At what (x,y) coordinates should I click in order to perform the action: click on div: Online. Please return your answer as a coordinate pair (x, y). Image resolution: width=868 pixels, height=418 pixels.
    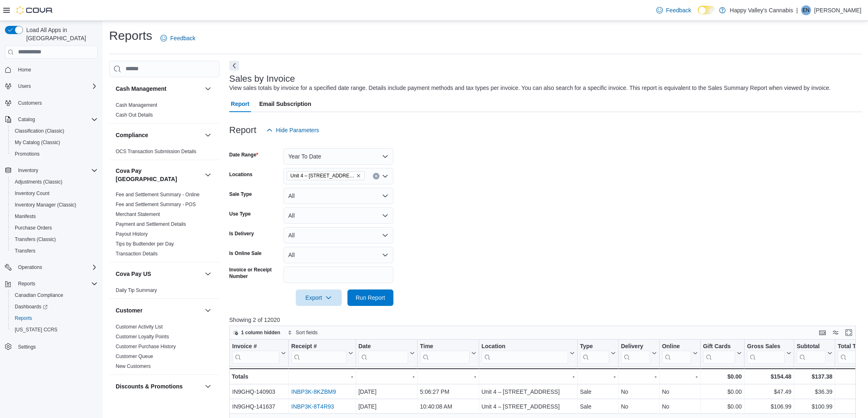
    Looking at the image, I should click on (676, 353).